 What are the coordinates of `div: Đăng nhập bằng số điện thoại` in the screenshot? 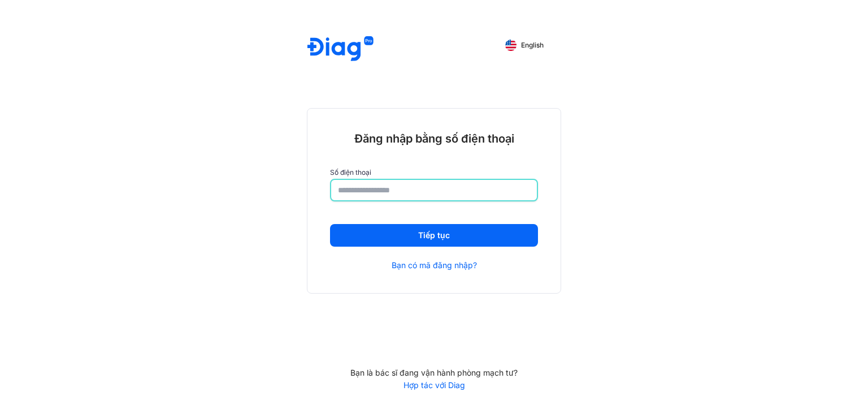 It's located at (434, 139).